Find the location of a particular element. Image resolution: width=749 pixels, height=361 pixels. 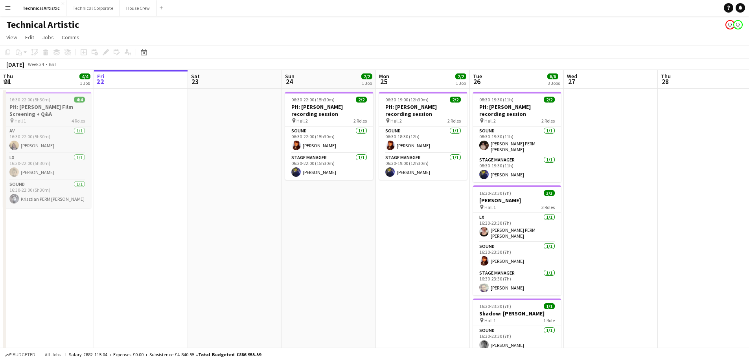

span: 1 Role is located at coordinates (549, 321).